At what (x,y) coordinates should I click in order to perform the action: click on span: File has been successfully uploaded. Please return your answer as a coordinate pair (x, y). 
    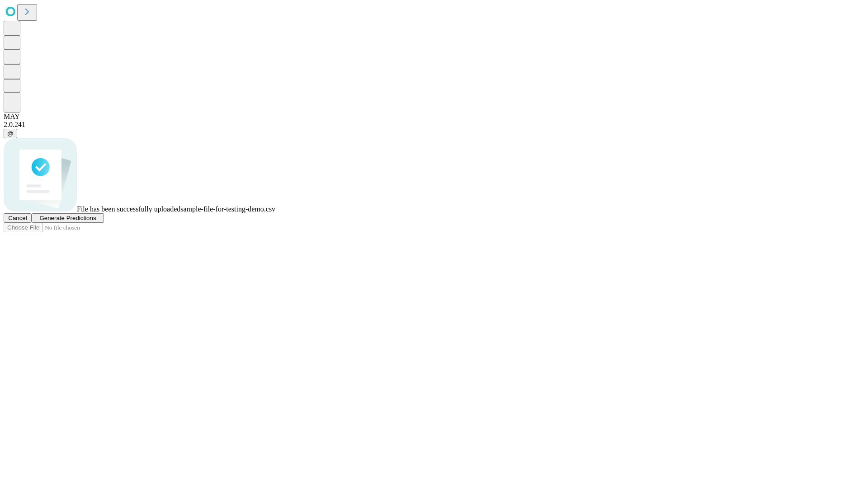
    Looking at the image, I should click on (128, 209).